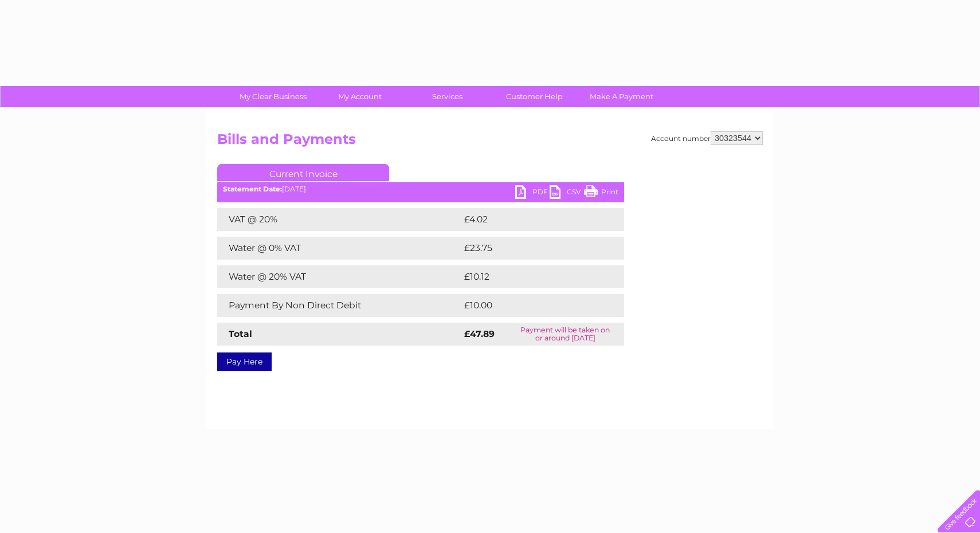  Describe the element at coordinates (244, 361) in the screenshot. I see `a: Pay Here` at that location.